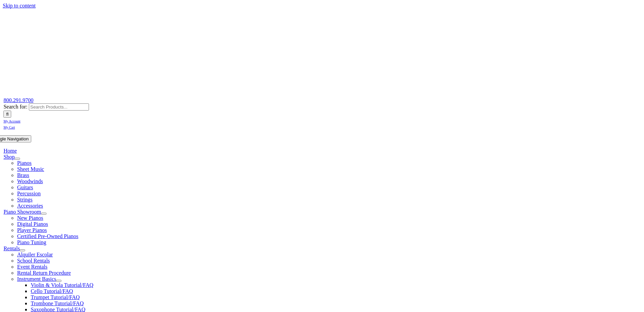 The width and height of the screenshot is (644, 312). I want to click on a: Sheet Music, so click(31, 169).